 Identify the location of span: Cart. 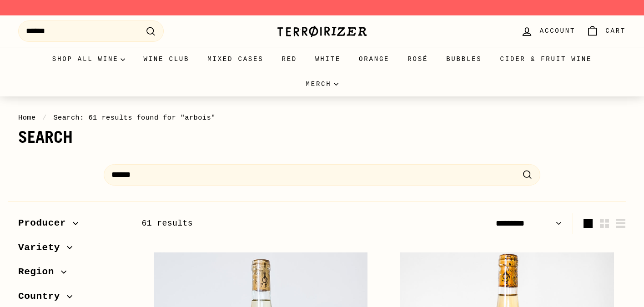
(615, 32).